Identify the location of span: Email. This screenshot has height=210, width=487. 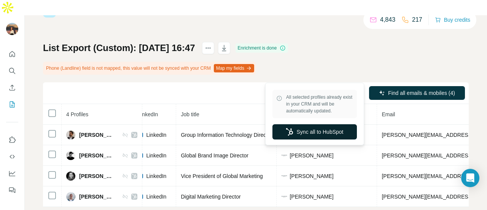
(388, 114).